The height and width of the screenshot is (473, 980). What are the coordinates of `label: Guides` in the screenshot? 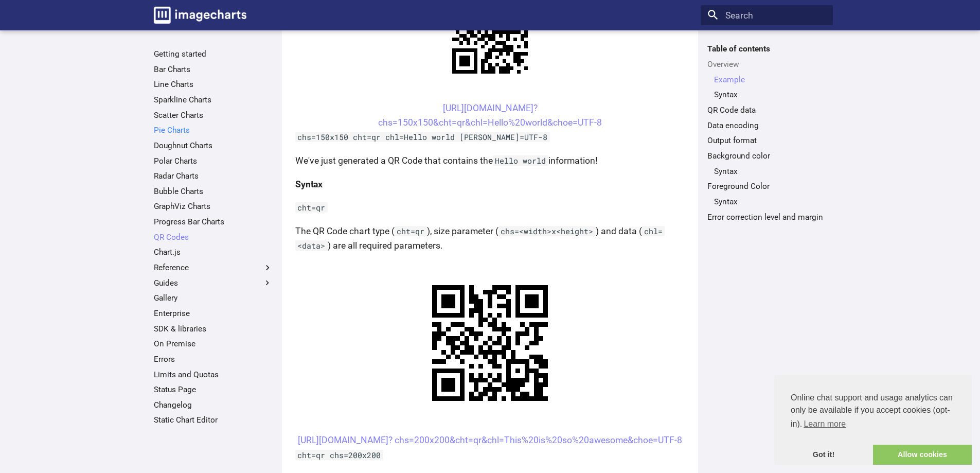 It's located at (213, 283).